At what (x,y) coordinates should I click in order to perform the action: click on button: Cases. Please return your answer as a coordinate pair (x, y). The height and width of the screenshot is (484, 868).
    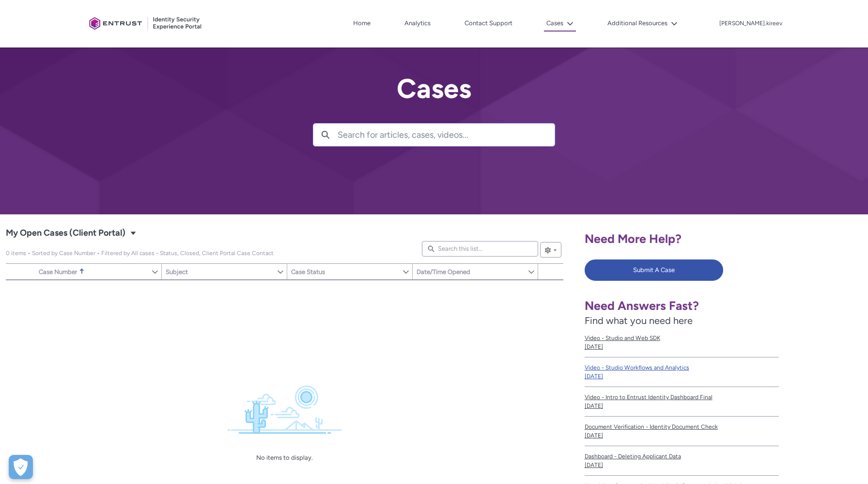
    Looking at the image, I should click on (560, 24).